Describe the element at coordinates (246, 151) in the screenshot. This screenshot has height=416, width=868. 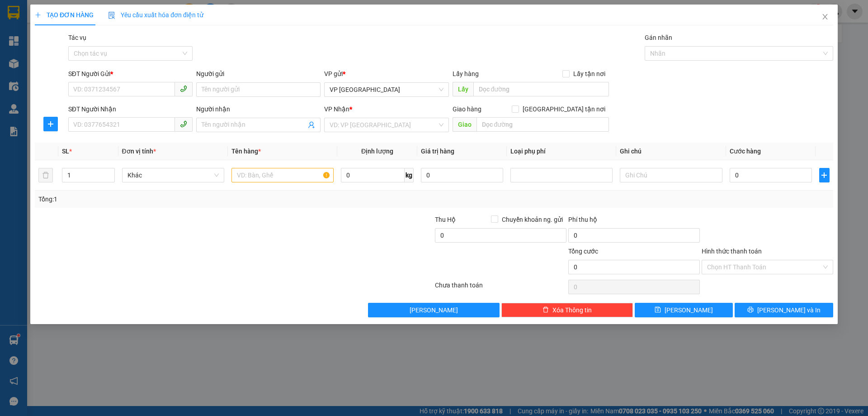
I see `span: Tên hàng` at that location.